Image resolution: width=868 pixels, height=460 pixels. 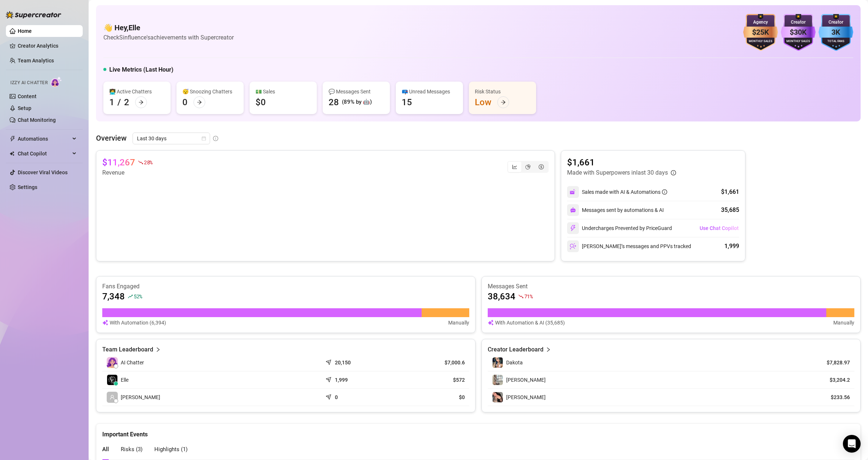 What do you see at coordinates (334, 102) in the screenshot?
I see `div: 28` at bounding box center [334, 102].